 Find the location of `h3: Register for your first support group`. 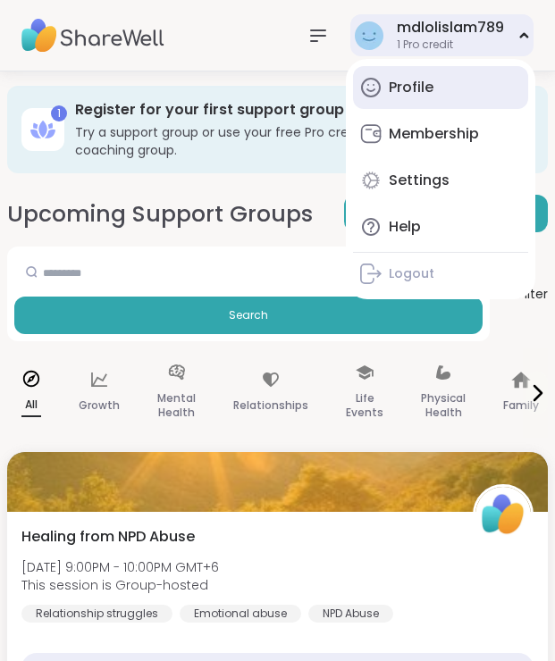

h3: Register for your first support group is located at coordinates (304, 110).